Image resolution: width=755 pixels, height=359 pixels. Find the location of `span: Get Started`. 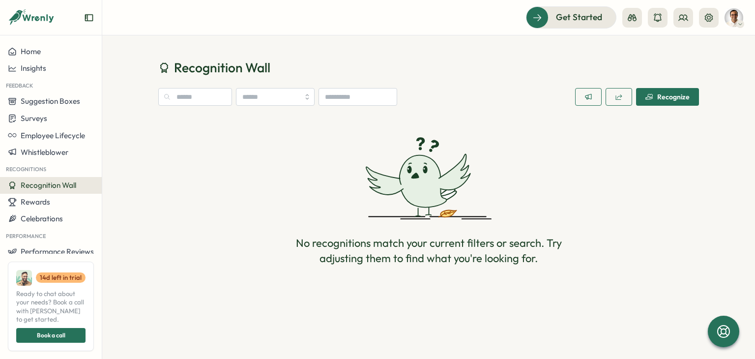

span: Get Started is located at coordinates (579, 17).